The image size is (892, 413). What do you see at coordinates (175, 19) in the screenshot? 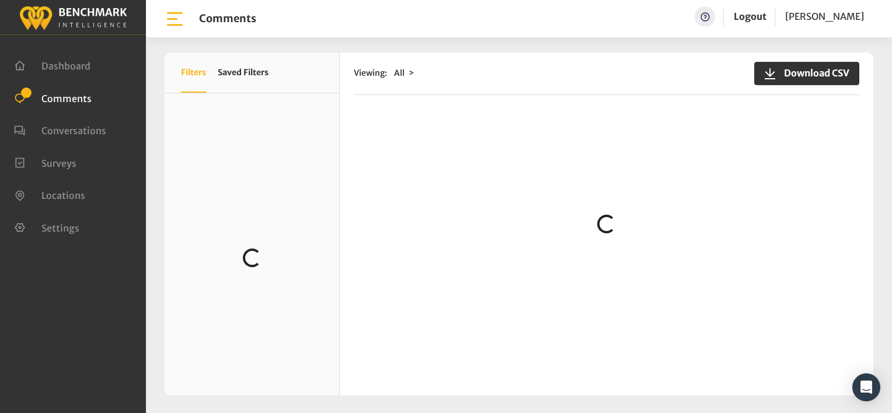
I see `img: bar` at bounding box center [175, 19].